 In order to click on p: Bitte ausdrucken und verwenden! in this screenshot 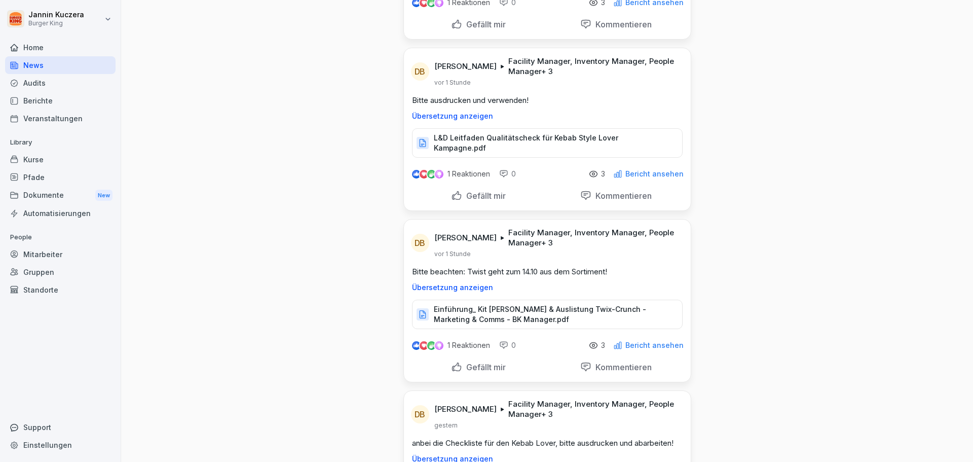, I will do `click(548, 100)`.